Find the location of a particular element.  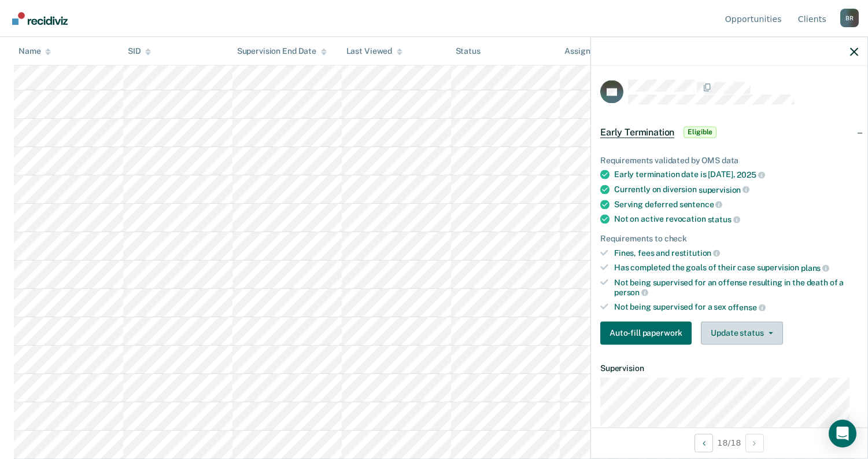

div: B R is located at coordinates (850, 18).